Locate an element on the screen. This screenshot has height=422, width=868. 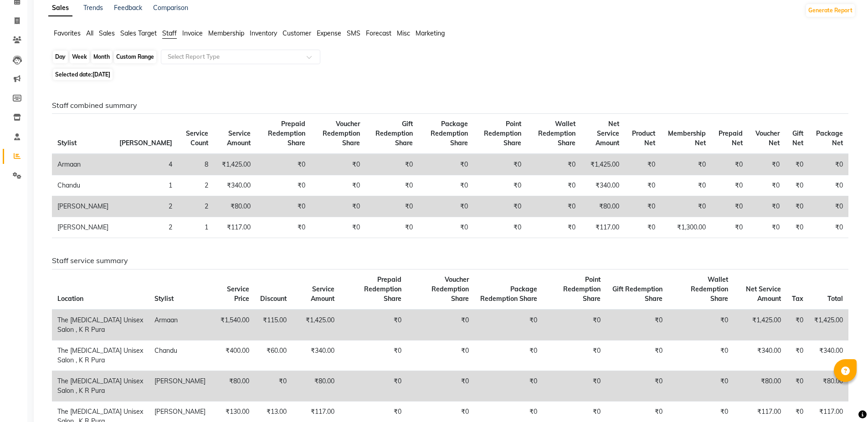
span: Stylist is located at coordinates (67, 143).